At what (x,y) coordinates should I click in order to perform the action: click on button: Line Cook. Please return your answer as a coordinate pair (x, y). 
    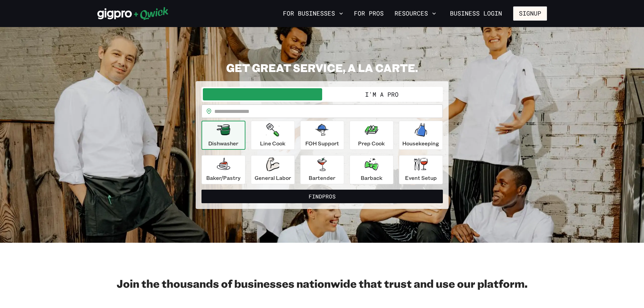
    Looking at the image, I should click on (273, 135).